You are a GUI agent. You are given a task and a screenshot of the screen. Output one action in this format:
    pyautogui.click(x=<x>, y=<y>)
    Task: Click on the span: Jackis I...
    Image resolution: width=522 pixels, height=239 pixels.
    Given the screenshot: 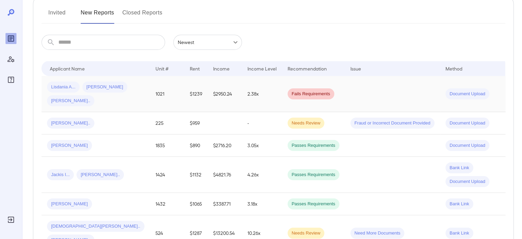 What is the action you would take?
    pyautogui.click(x=60, y=174)
    